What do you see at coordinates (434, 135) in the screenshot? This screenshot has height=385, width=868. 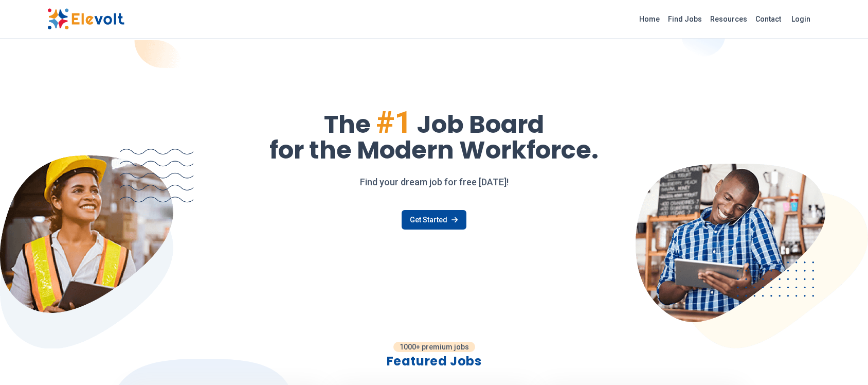 I see `h1: The Job Board for the Modern Workforce.` at bounding box center [434, 135].